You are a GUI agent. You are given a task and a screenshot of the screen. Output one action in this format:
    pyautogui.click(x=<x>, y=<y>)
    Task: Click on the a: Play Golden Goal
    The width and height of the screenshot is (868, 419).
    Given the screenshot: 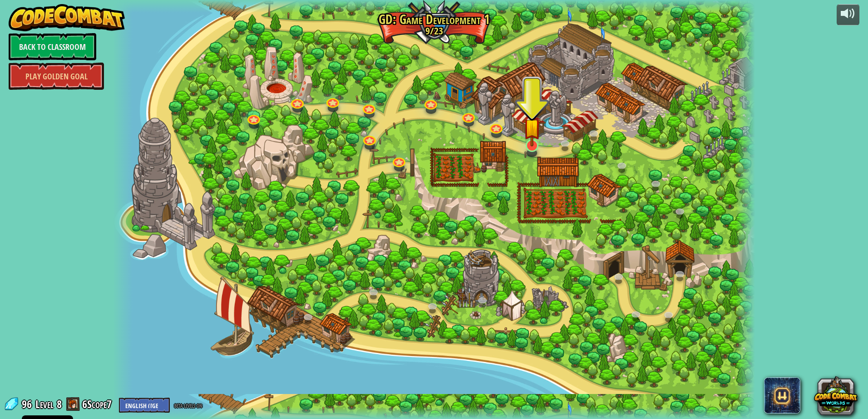 What is the action you would take?
    pyautogui.click(x=56, y=76)
    